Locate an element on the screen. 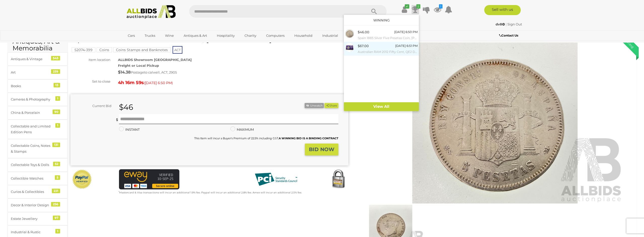 Image resolution: width=644 pixels, height=237 pixels. a: Art 259 is located at coordinates (37, 72).